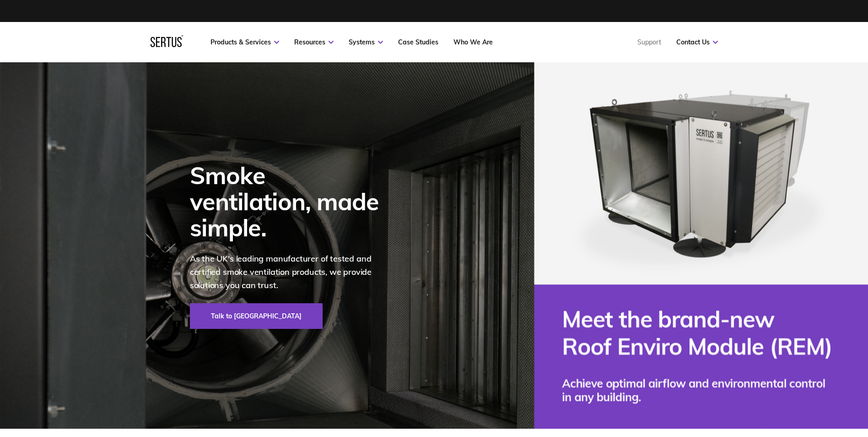  What do you see at coordinates (697, 42) in the screenshot?
I see `a: Contact Us` at bounding box center [697, 42].